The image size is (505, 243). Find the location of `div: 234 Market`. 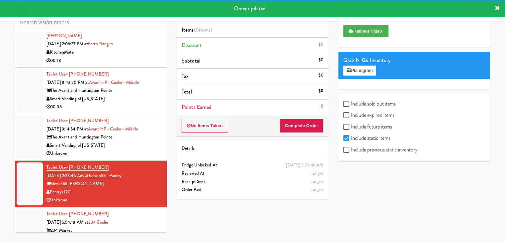

div: 234 Market is located at coordinates (104, 230).